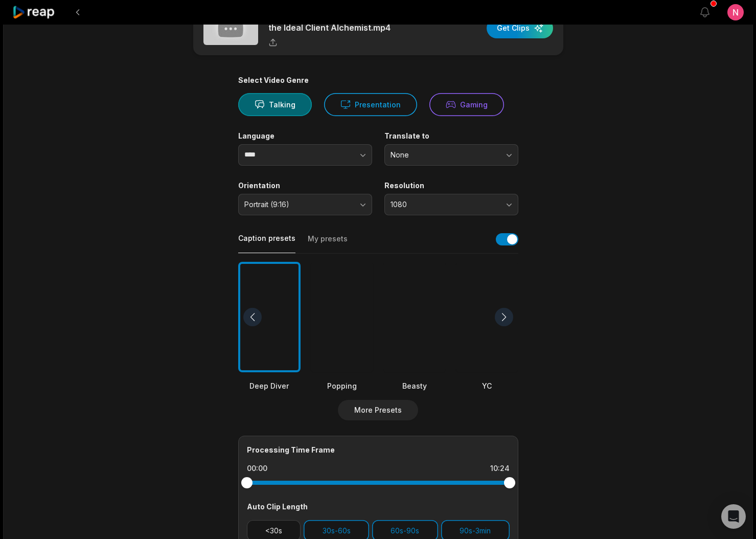 This screenshot has width=756, height=539. I want to click on div: Open Intercom Messenger, so click(733, 516).